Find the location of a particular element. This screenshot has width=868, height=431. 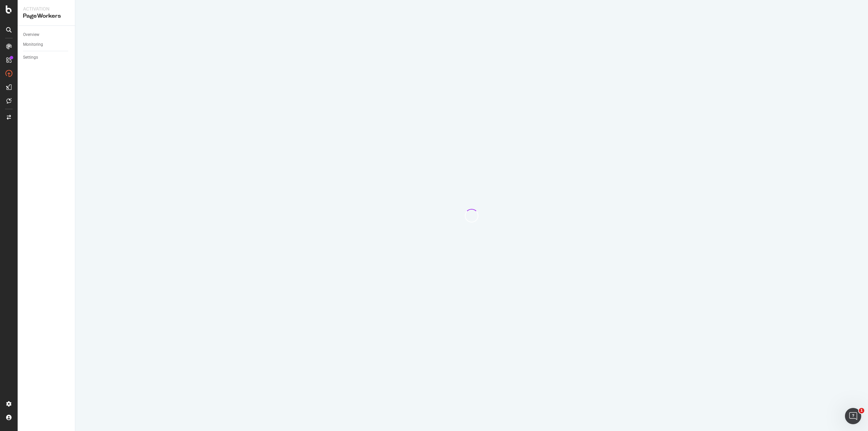

div: Overview is located at coordinates (31, 34).